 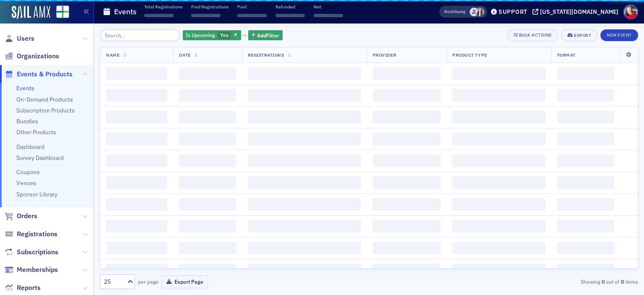 What do you see at coordinates (268, 35) in the screenshot?
I see `span: Add Filter` at bounding box center [268, 35].